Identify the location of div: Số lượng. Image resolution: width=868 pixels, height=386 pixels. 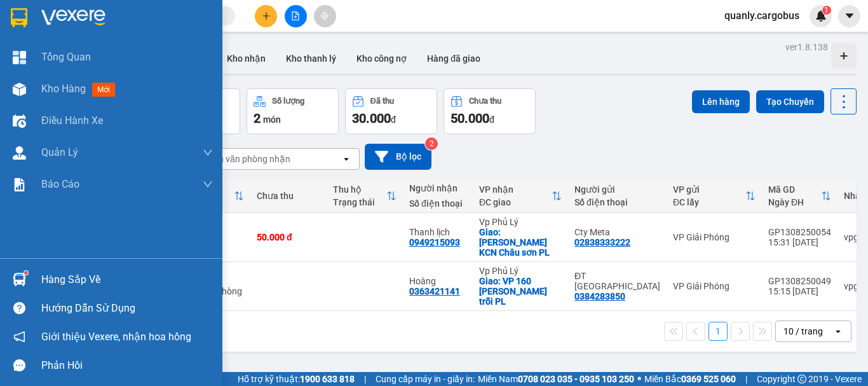
(288, 101).